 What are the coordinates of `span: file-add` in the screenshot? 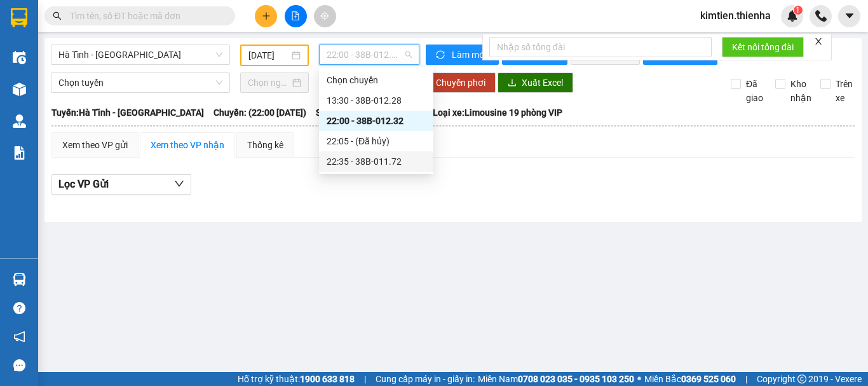 It's located at (296, 16).